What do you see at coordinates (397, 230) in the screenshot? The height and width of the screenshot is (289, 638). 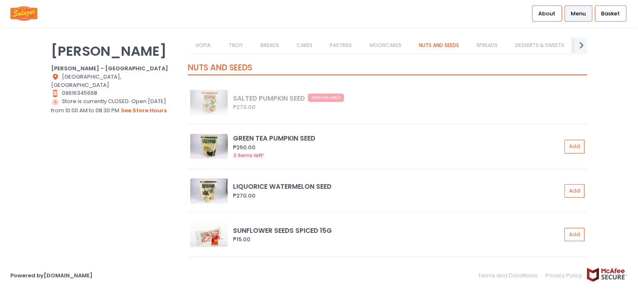 I see `div: SUNFLOWER SEEDS SPICED 15G` at bounding box center [397, 230].